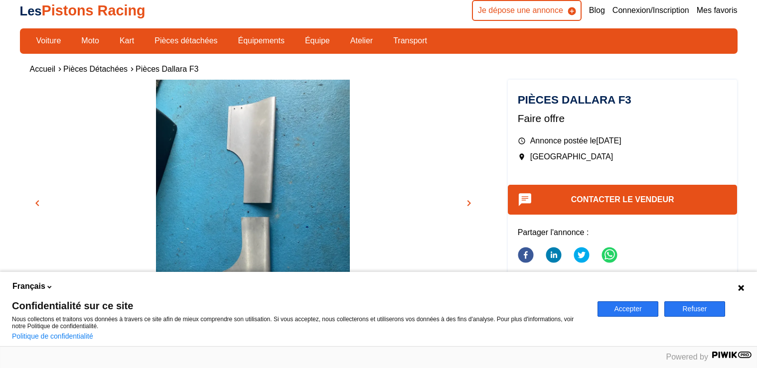 This screenshot has height=368, width=757. I want to click on a: Équipe, so click(318, 41).